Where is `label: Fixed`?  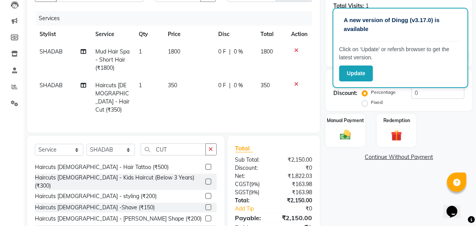 label: Fixed is located at coordinates (376, 102).